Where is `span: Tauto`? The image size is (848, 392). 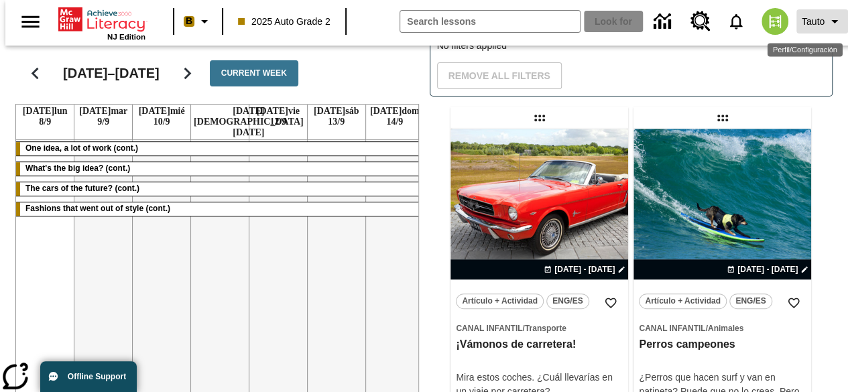 span: Tauto is located at coordinates (813, 21).